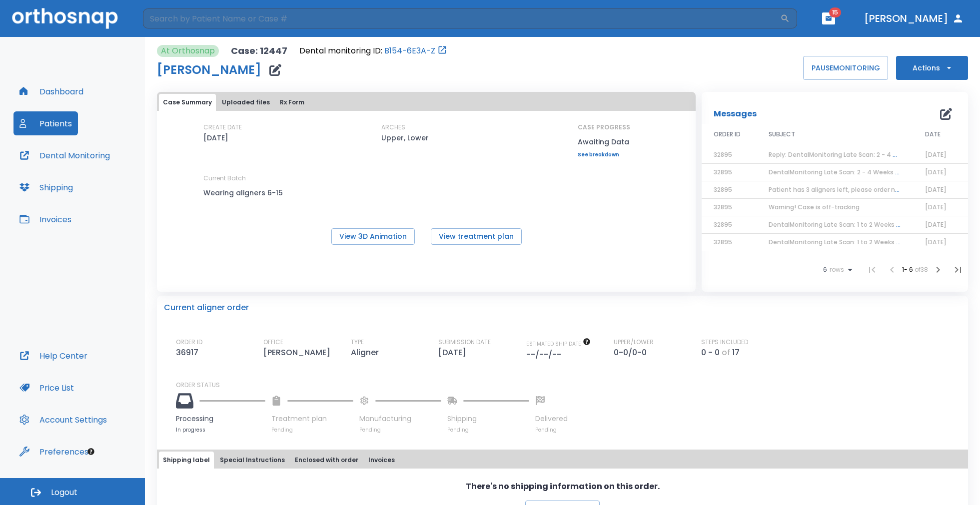 The height and width of the screenshot is (505, 980). Describe the element at coordinates (187, 460) in the screenshot. I see `button: Shipping label` at that location.